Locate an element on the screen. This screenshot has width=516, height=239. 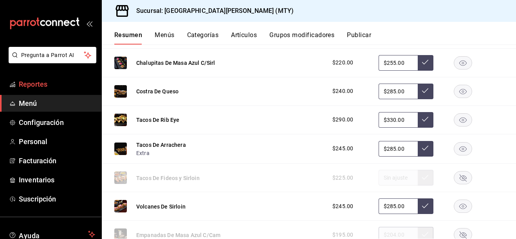
span: Facturación is located at coordinates (57, 161).